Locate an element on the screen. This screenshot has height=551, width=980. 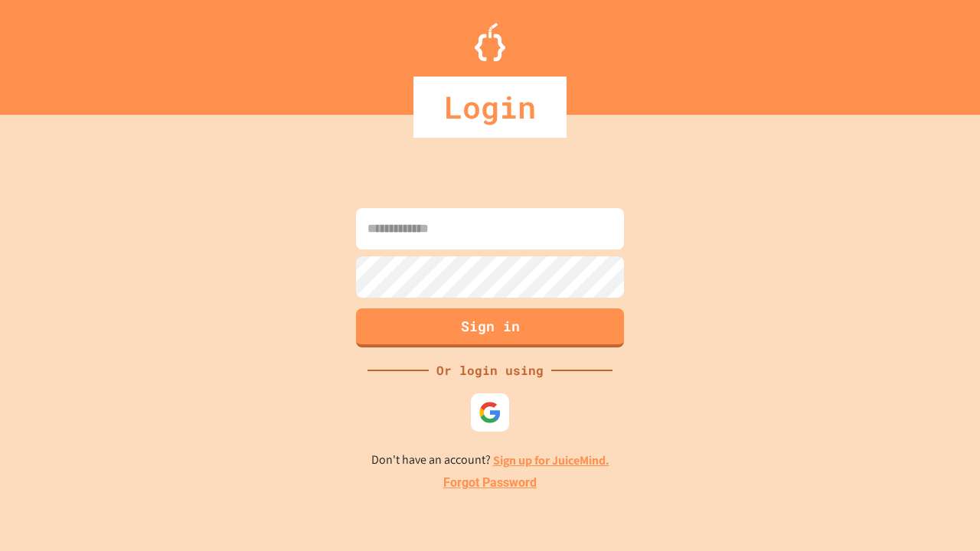
img: google-icon.svg is located at coordinates (490, 412).